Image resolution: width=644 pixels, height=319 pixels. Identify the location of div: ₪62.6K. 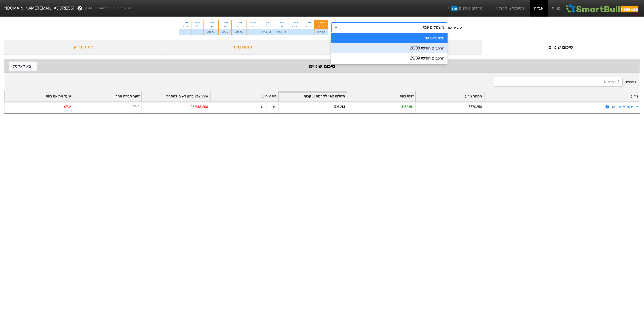
(408, 107).